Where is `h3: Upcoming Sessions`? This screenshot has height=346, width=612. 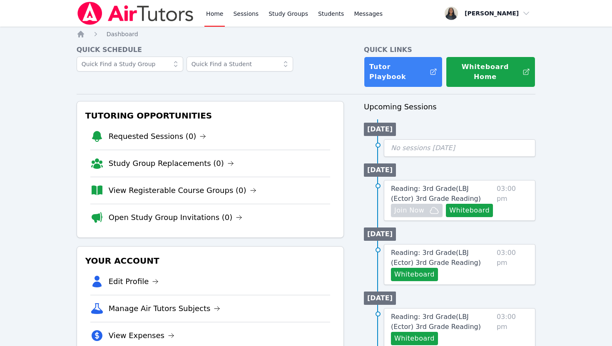
h3: Upcoming Sessions is located at coordinates (450, 107).